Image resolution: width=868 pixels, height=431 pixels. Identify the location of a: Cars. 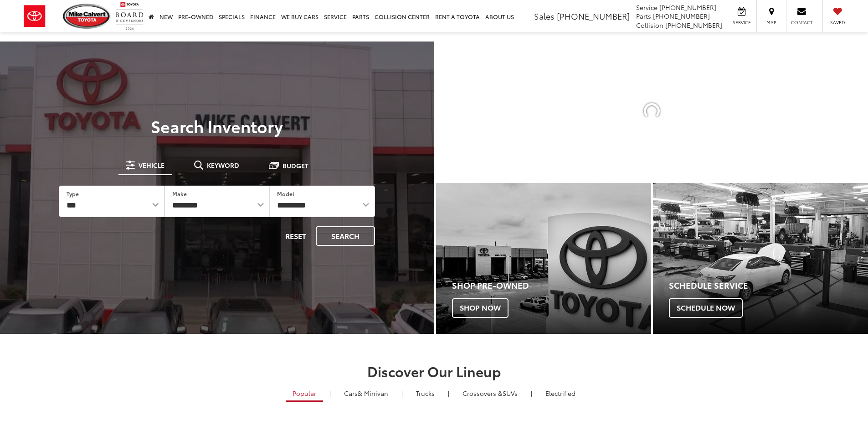
(366, 393).